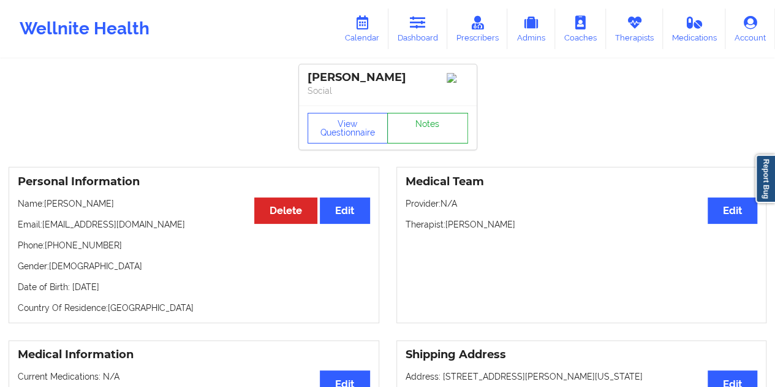 The width and height of the screenshot is (775, 387). Describe the element at coordinates (582, 204) in the screenshot. I see `p: Provider: N/A` at that location.